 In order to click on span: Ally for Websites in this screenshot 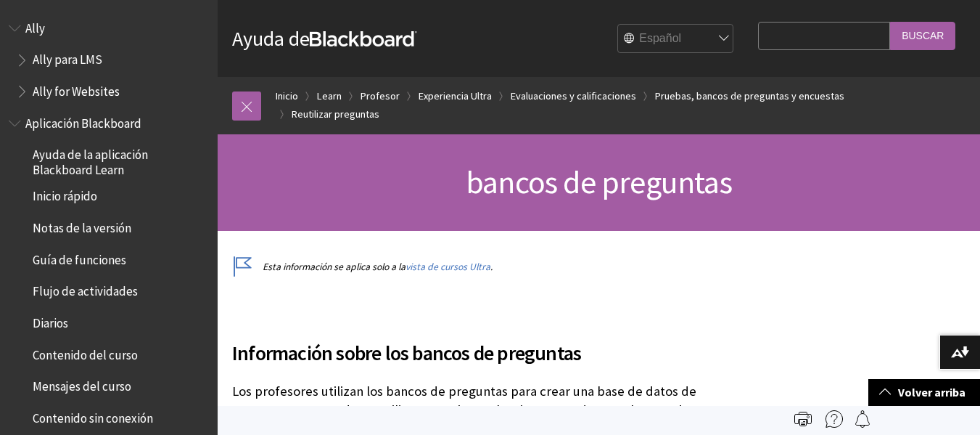, I will do `click(76, 88)`.